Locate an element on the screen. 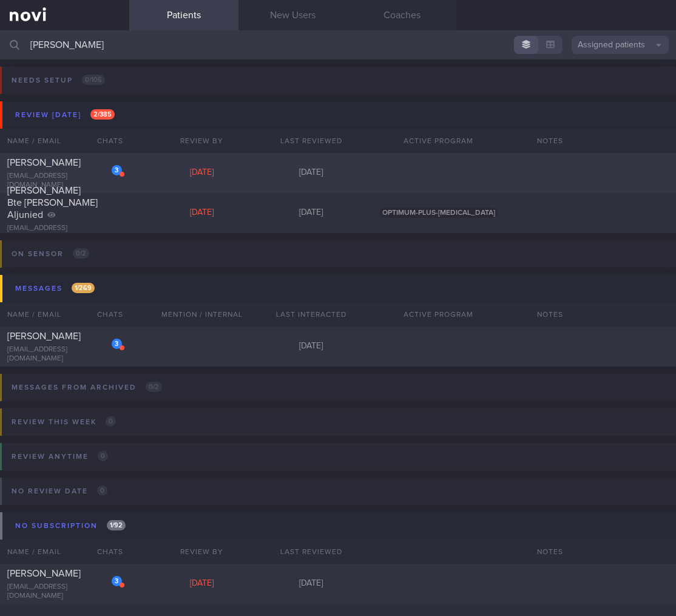 This screenshot has height=616, width=676. div: Mention / Internal is located at coordinates (202, 314).